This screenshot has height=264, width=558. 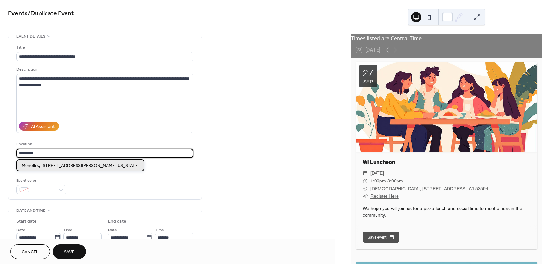 I want to click on button: Cancel, so click(x=30, y=252).